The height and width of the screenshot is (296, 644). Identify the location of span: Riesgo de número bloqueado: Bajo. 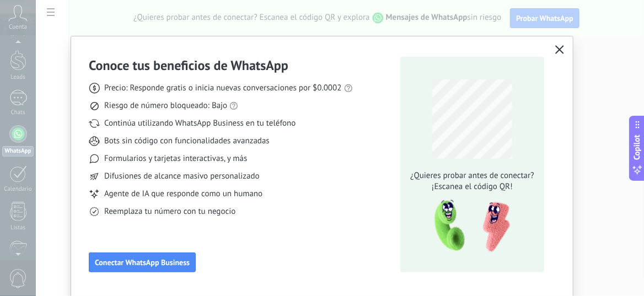
(166, 105).